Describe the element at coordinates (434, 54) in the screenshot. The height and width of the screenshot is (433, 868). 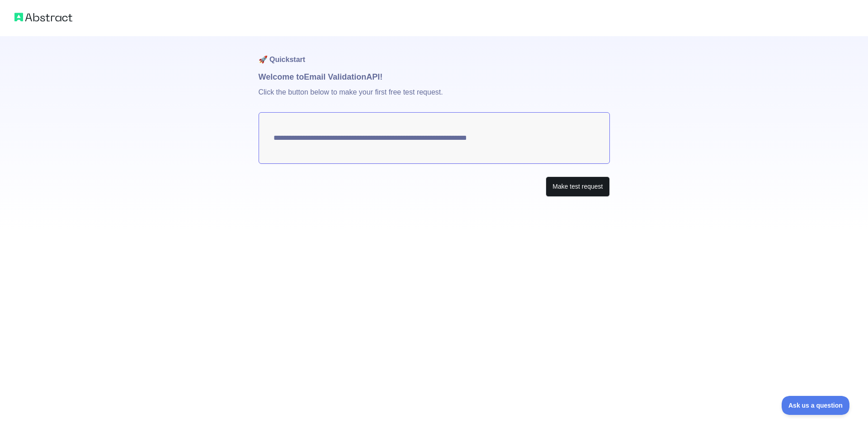
I see `h1: 🚀 Quickstart` at that location.